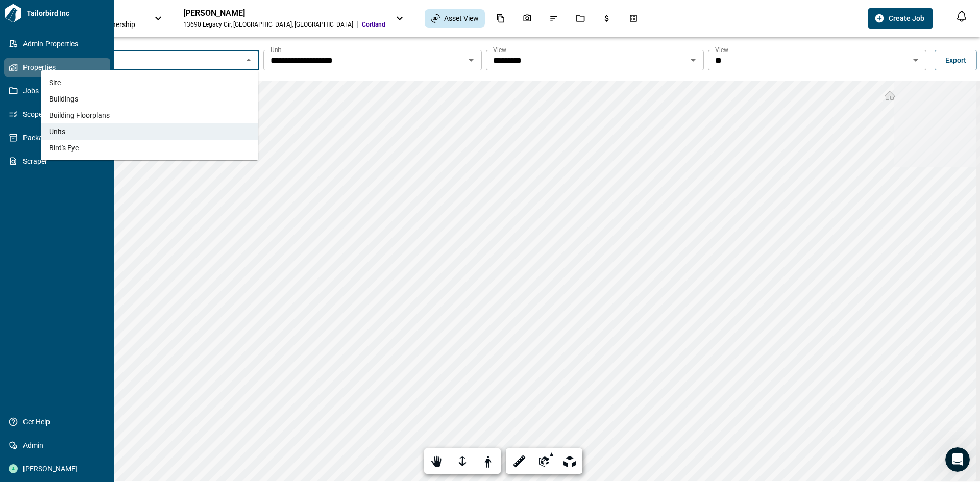 Image resolution: width=980 pixels, height=482 pixels. What do you see at coordinates (374, 25) in the screenshot?
I see `span: Cortland` at bounding box center [374, 25].